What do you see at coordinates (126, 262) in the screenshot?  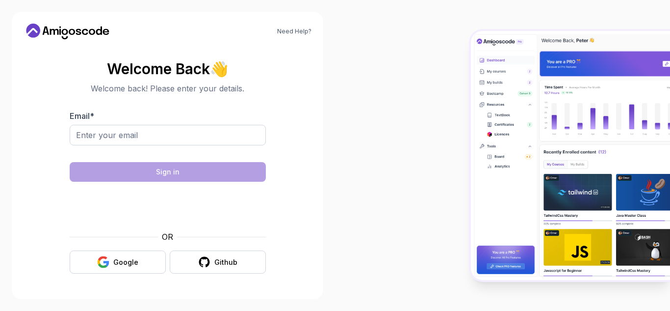 I see `div: Google` at bounding box center [126, 262].